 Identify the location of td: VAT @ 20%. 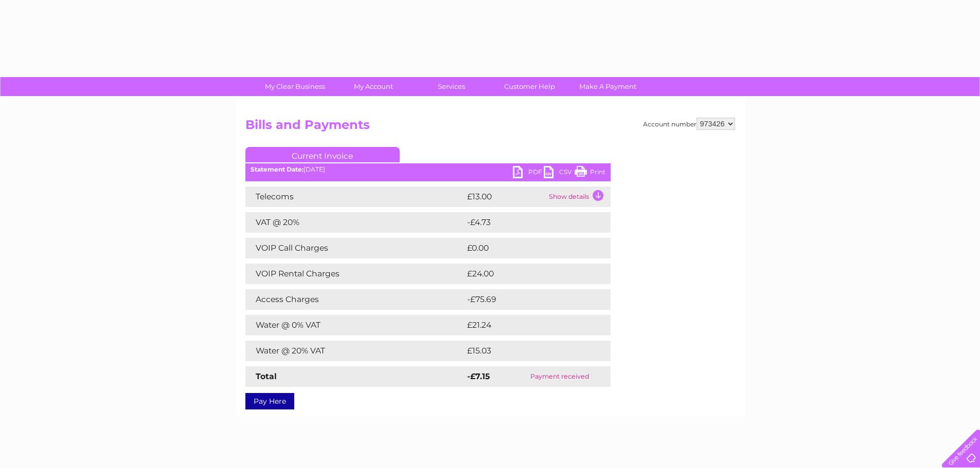
(355, 223).